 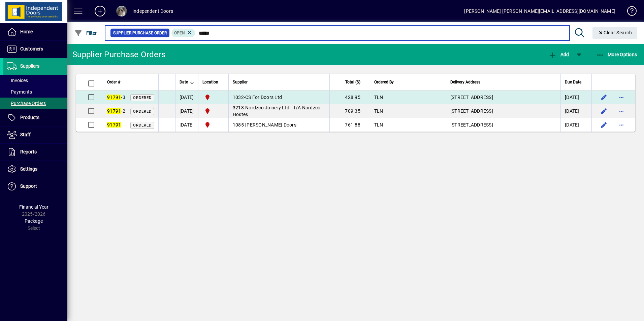 What do you see at coordinates (573, 82) in the screenshot?
I see `span: Due Date` at bounding box center [573, 82].